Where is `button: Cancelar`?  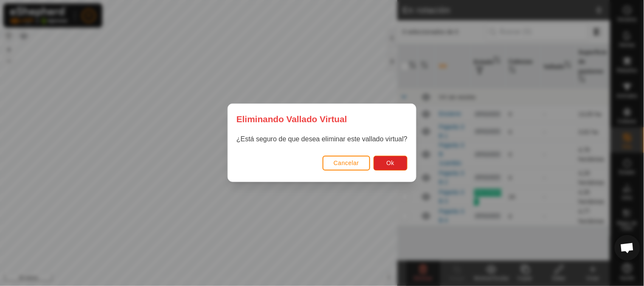 button: Cancelar is located at coordinates (346, 163).